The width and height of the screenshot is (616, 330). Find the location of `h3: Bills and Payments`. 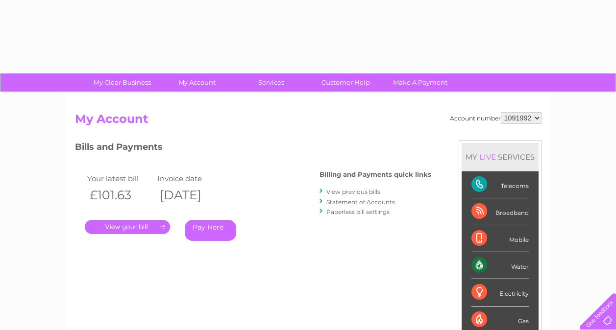

h3: Bills and Payments is located at coordinates (253, 148).